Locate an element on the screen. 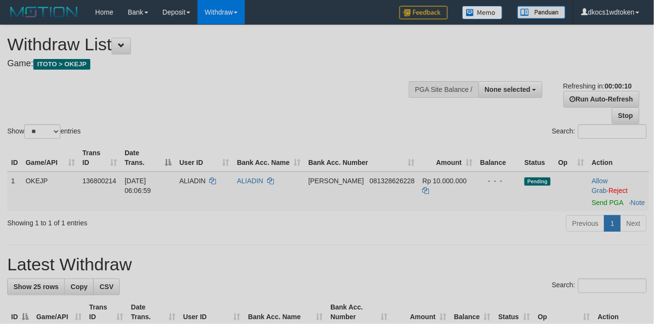  th: User ID: activate to sort column ascending is located at coordinates (204, 157).